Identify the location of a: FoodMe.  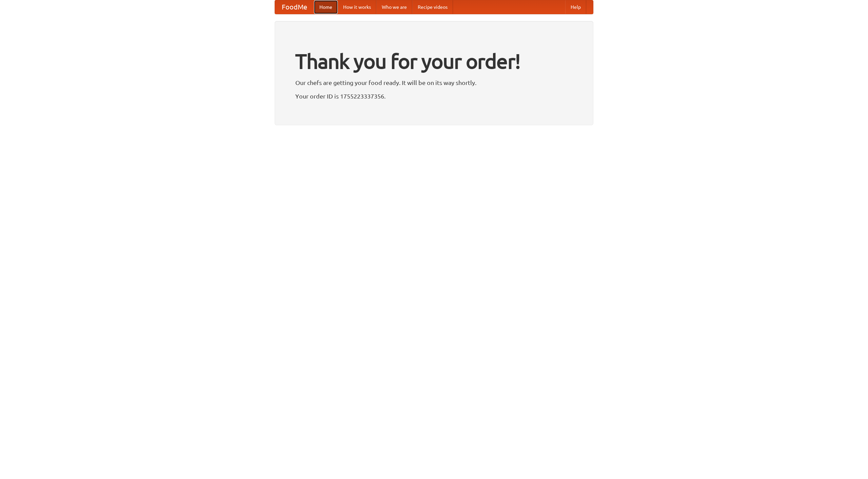
(294, 7).